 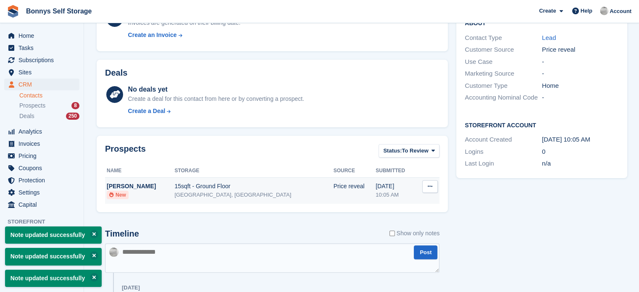 I want to click on div: Invoices are generated on their billing date., so click(x=184, y=23).